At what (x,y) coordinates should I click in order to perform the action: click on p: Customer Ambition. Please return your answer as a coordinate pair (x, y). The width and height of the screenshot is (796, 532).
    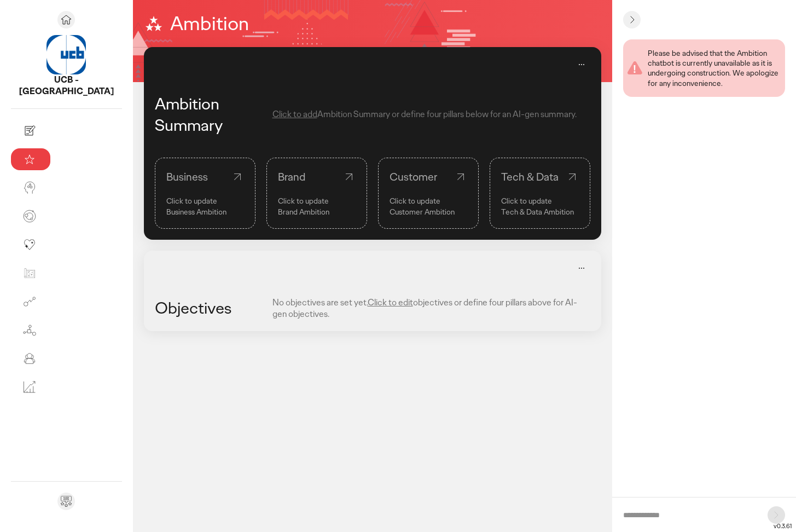
    Looking at the image, I should click on (428, 212).